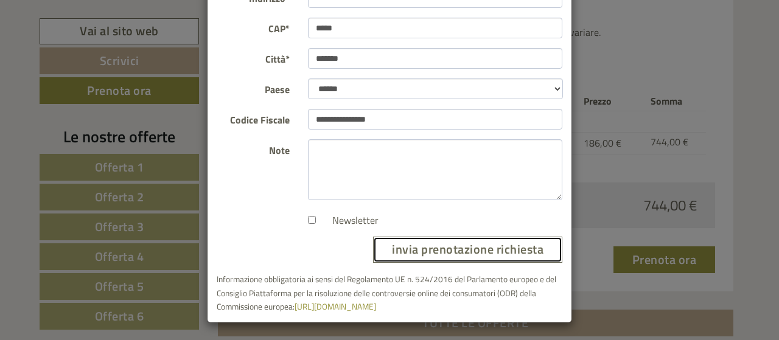  I want to click on button: invia prenotazione richiesta, so click(467, 249).